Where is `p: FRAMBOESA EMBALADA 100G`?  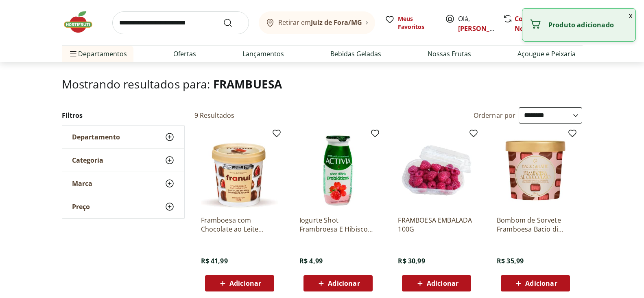
p: FRAMBOESA EMBALADA 100G is located at coordinates (437, 224).